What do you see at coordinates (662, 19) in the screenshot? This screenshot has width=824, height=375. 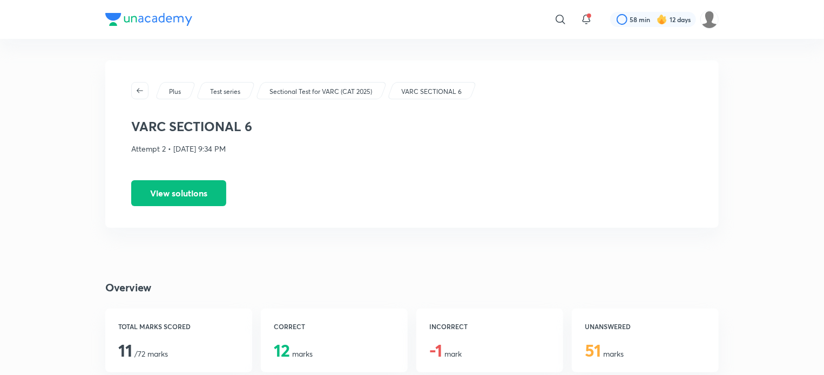 I see `img: streak` at bounding box center [662, 19].